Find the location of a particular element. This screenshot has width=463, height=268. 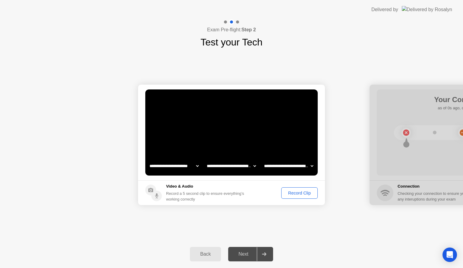

h4: Exam Pre-flight: is located at coordinates (232, 30).